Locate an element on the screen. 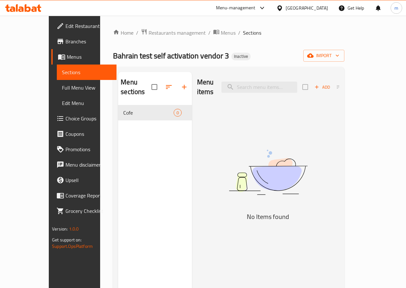  span: Select section first is located at coordinates (346, 87).